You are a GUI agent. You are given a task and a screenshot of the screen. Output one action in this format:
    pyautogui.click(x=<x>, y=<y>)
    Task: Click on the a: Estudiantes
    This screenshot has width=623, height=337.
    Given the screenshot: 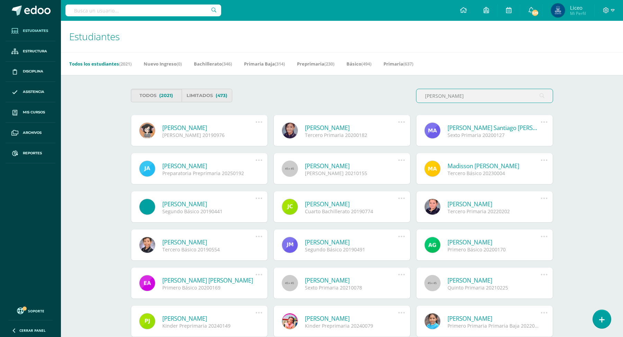 What is the action you would take?
    pyautogui.click(x=30, y=31)
    